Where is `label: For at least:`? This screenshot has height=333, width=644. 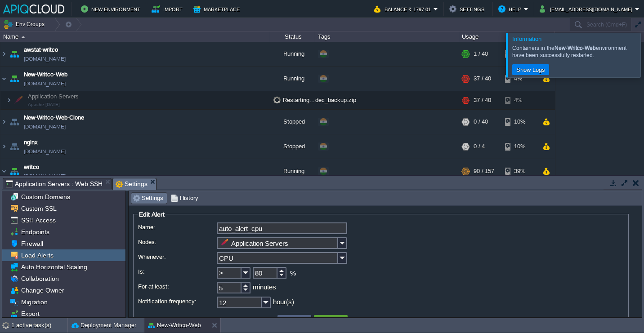 label: For at least: is located at coordinates (177, 286).